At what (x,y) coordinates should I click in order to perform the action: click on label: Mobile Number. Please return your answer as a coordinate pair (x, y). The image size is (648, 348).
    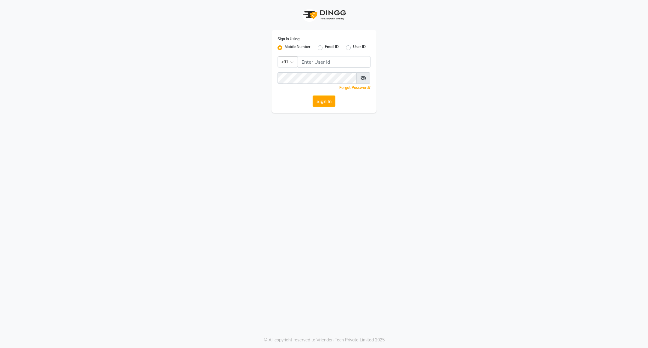
    Looking at the image, I should click on (298, 48).